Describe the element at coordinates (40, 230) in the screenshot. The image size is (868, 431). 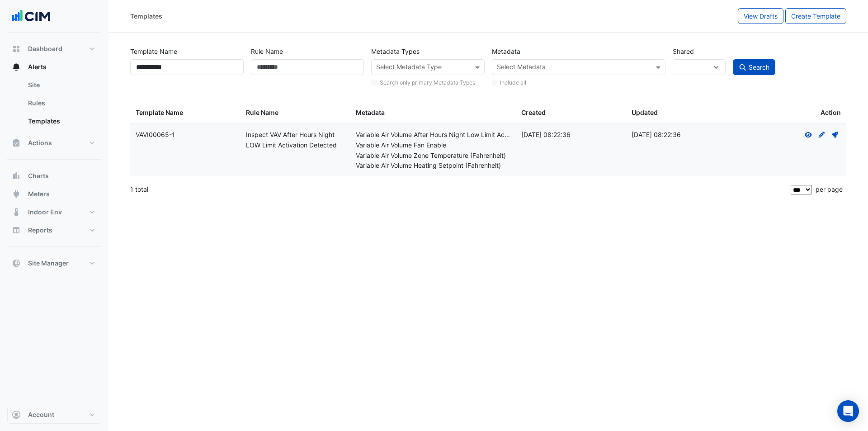
I see `span: Reports` at that location.